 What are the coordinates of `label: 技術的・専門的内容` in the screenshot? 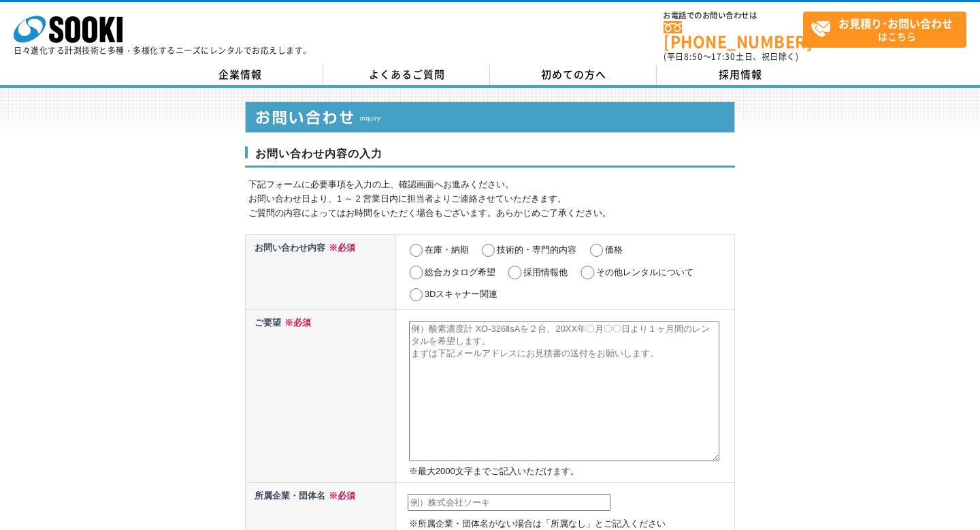 It's located at (537, 249).